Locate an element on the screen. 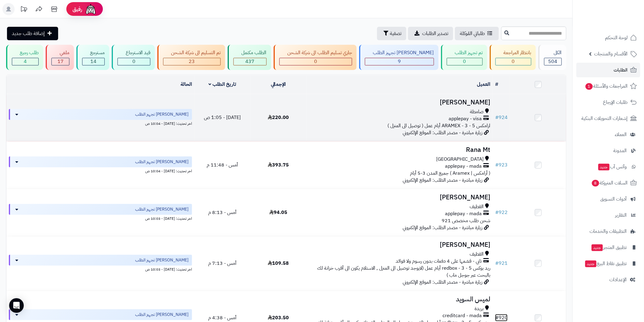  div: 17 is located at coordinates (61, 61).